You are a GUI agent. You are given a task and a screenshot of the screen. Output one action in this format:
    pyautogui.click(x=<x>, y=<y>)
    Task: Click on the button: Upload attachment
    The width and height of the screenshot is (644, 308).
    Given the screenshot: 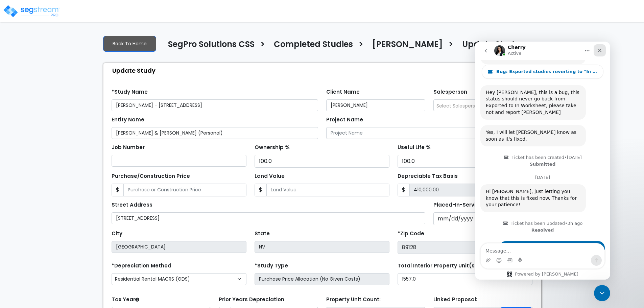 What is the action you would take?
    pyautogui.click(x=13, y=219)
    